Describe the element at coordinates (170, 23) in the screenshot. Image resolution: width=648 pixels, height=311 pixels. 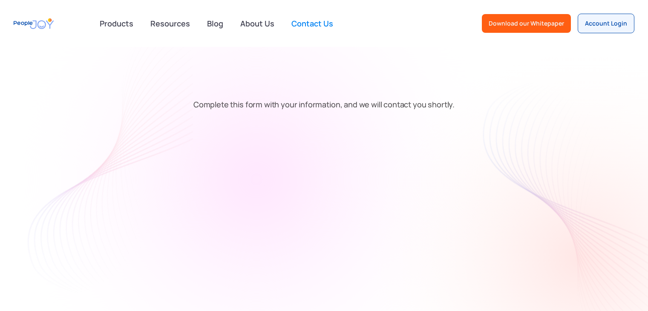
I see `a: Resources` at that location.